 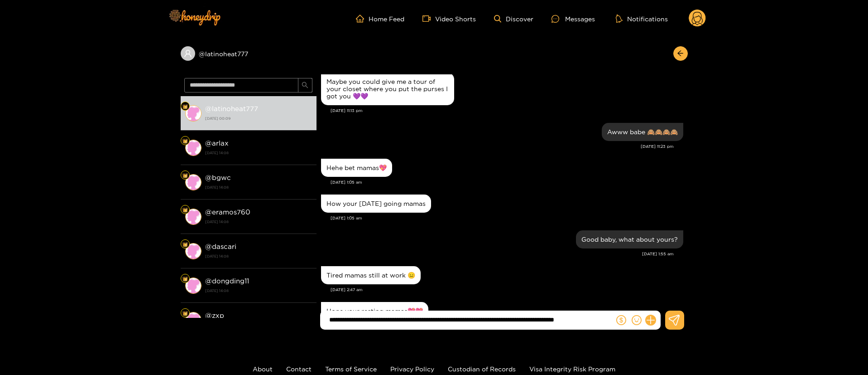 What do you see at coordinates (643, 132) in the screenshot?
I see `div: Sep. 20, 11:23 pm` at bounding box center [643, 132].